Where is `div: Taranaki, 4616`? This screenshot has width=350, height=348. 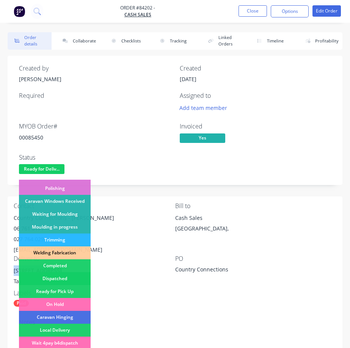
div: Taranaki, 4616 is located at coordinates (94, 281).